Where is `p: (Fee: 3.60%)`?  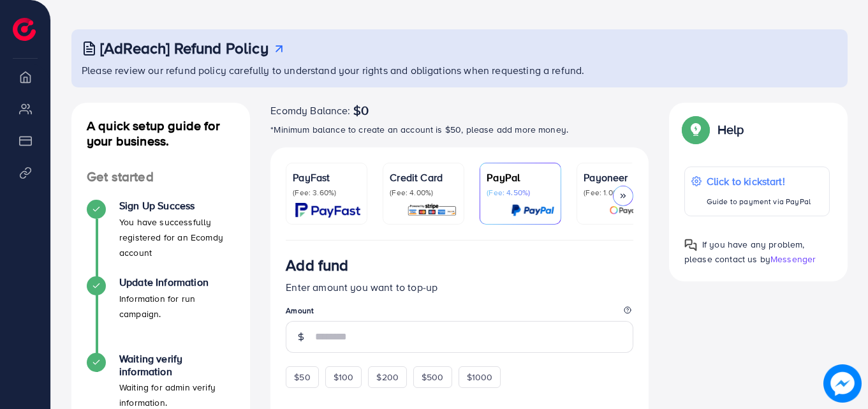 p: (Fee: 3.60%) is located at coordinates (326, 193).